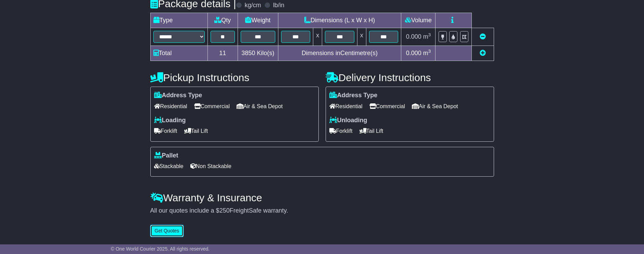  What do you see at coordinates (258, 21) in the screenshot?
I see `td: Weight` at bounding box center [258, 21].